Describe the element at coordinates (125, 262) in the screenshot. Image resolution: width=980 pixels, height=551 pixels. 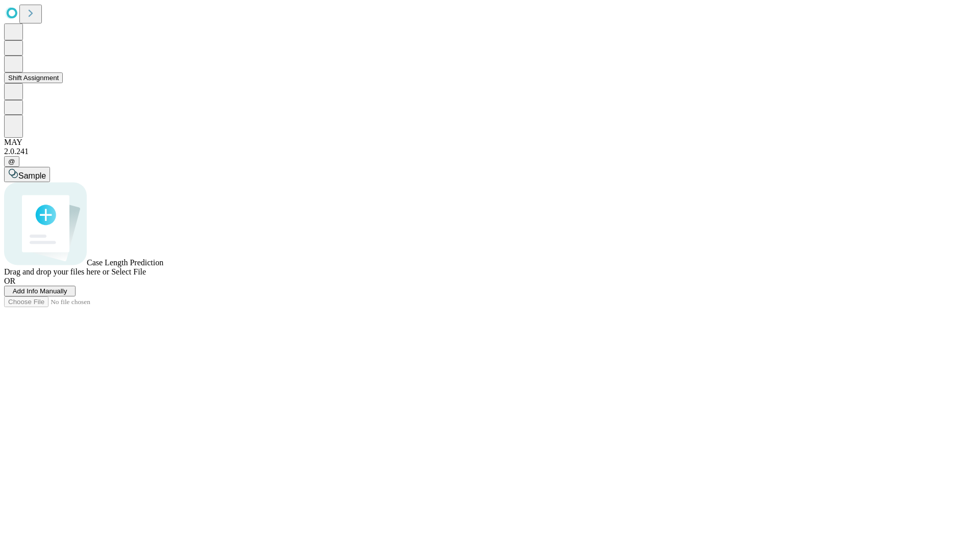
I see `span: Case Length Prediction` at that location.